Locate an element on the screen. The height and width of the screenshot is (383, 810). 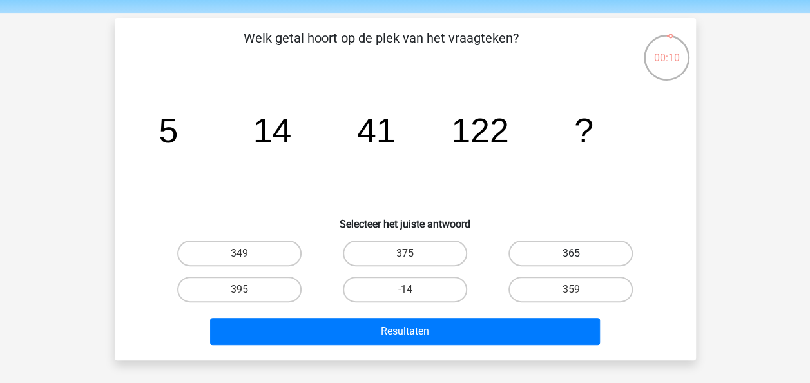
label: 395 is located at coordinates (239, 289).